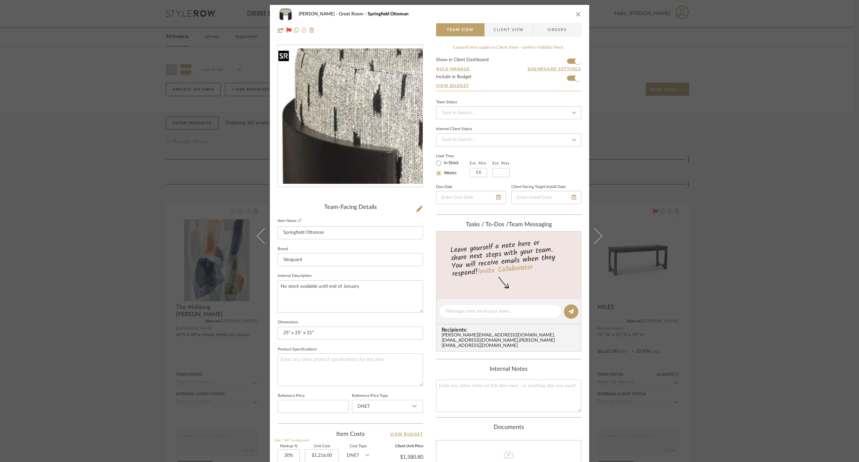 The width and height of the screenshot is (859, 462). What do you see at coordinates (350, 434) in the screenshot?
I see `div: Item Costs` at bounding box center [350, 434].